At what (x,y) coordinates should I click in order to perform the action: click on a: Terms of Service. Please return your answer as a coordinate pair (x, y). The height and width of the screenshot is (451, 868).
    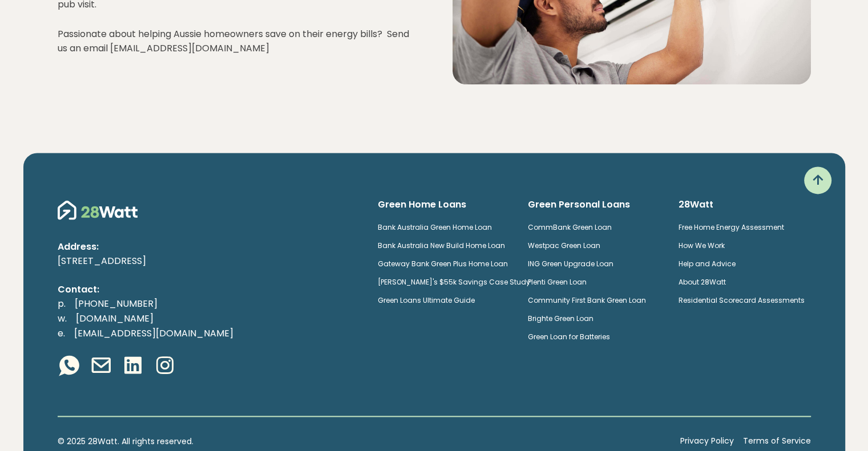
    Looking at the image, I should click on (777, 441).